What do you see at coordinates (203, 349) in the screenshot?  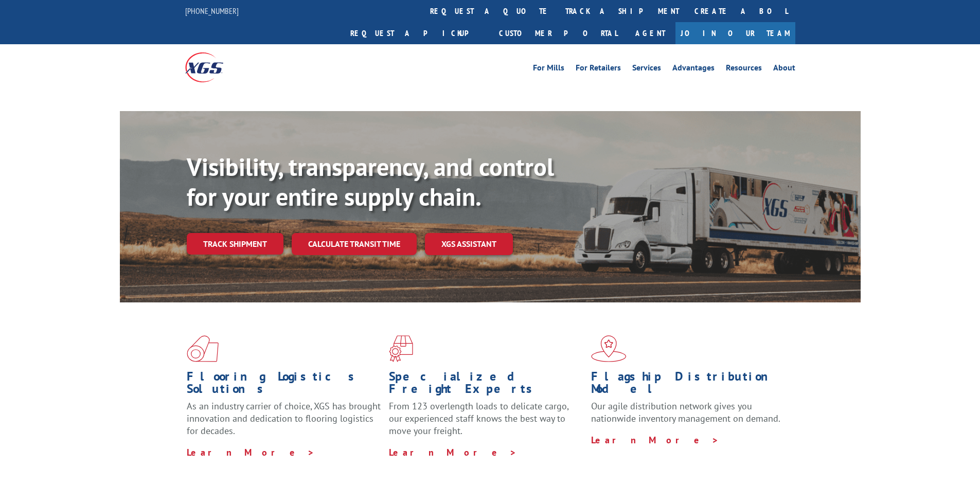 I see `img: xgs-icon-total-supply-chain-intelligence-red` at bounding box center [203, 349].